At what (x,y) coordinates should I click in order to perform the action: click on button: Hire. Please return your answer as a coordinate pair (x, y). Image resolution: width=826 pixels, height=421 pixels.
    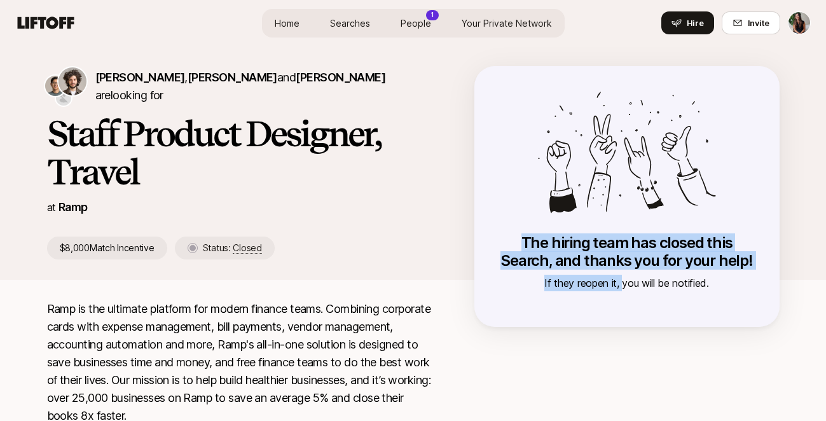
    Looking at the image, I should click on (688, 23).